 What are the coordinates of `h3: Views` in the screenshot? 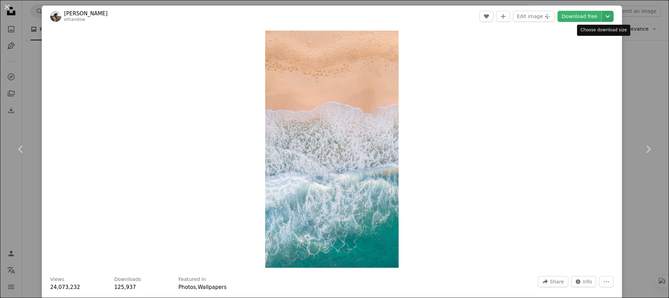 It's located at (57, 280).